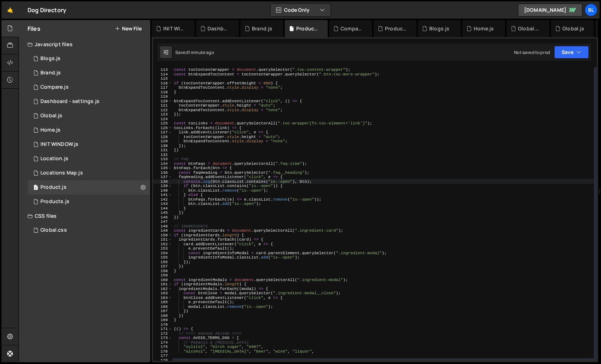 This screenshot has height=364, width=601. What do you see at coordinates (163, 325) in the screenshot?
I see `div: 170` at bounding box center [163, 325].